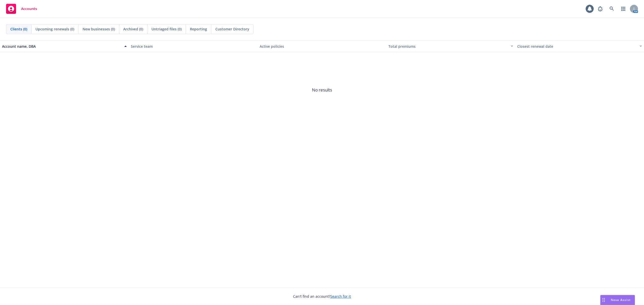 Image resolution: width=644 pixels, height=305 pixels. What do you see at coordinates (21, 9) in the screenshot?
I see `a: Accounts` at bounding box center [21, 9].